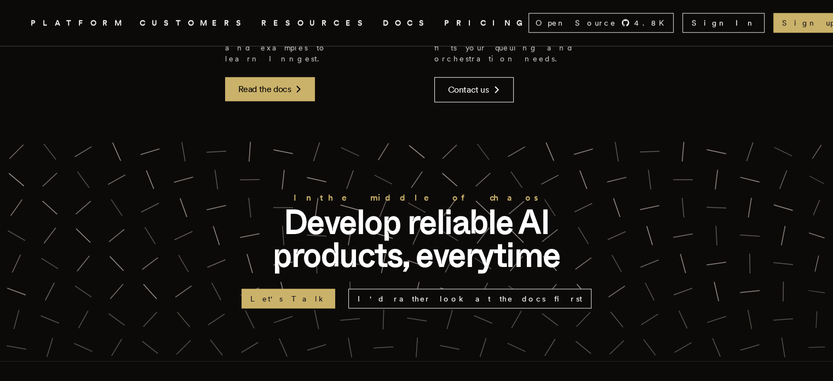 The width and height of the screenshot is (833, 381). Describe the element at coordinates (576, 23) in the screenshot. I see `span: Open Source` at that location.